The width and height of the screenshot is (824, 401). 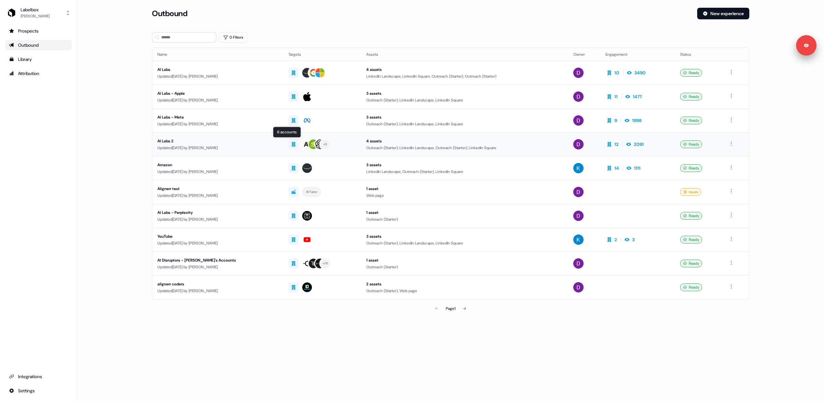 I want to click on div: 12, so click(x=616, y=144).